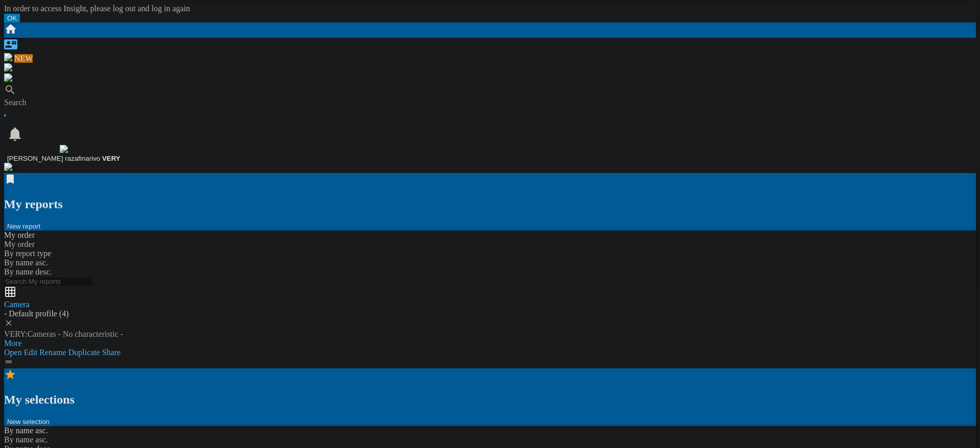  What do you see at coordinates (8, 57) in the screenshot?
I see `img: wise-card.svg` at bounding box center [8, 57].